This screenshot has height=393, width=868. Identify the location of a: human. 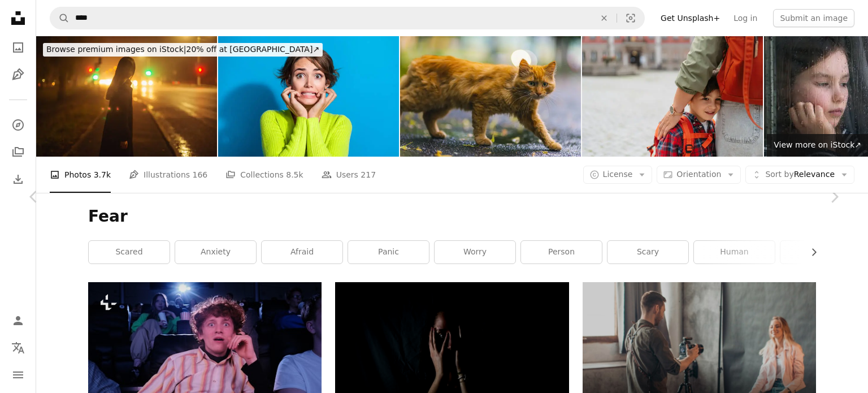
(734, 252).